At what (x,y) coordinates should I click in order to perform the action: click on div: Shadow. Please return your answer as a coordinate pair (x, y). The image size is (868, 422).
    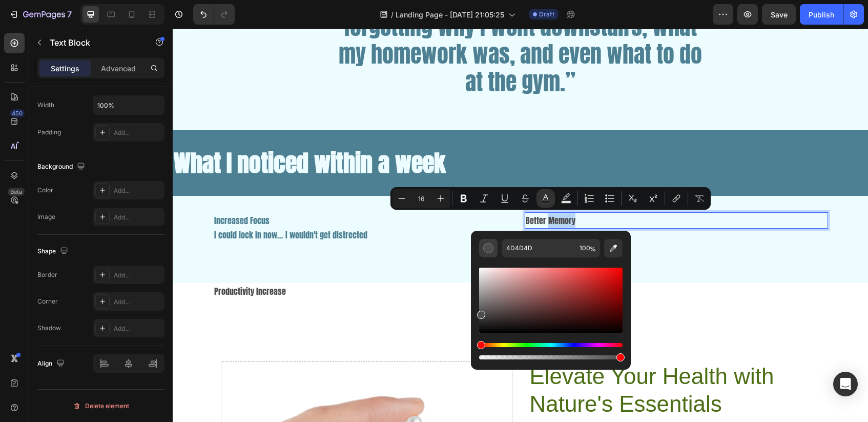
    Looking at the image, I should click on (49, 328).